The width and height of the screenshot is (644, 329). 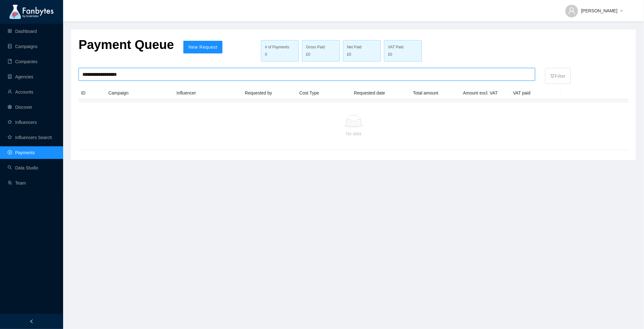 I want to click on th: Requested by, so click(x=270, y=93).